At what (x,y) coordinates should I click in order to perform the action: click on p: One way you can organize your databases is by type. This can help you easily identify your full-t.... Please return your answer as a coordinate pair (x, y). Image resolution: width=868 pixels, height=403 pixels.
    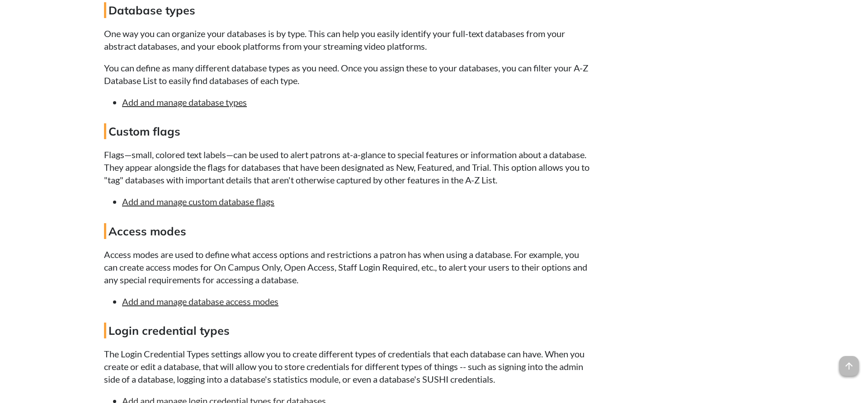
    Looking at the image, I should click on (348, 40).